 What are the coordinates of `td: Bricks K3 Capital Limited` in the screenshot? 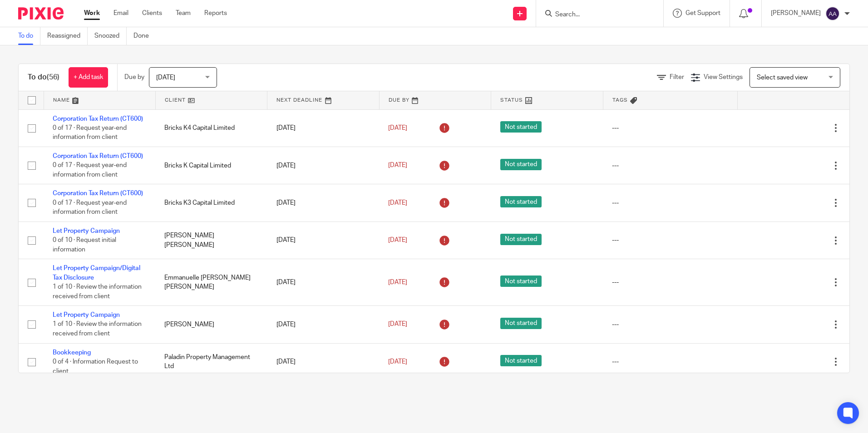 It's located at (211, 203).